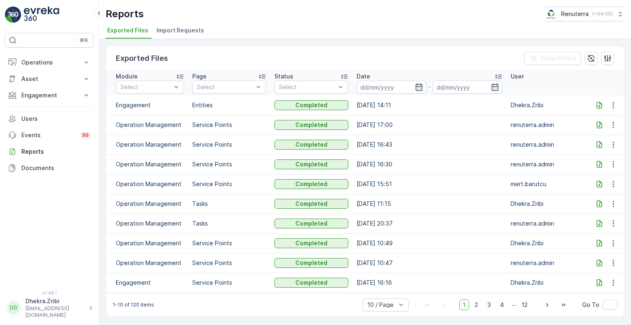 The height and width of the screenshot is (325, 631). I want to click on p: Date, so click(363, 76).